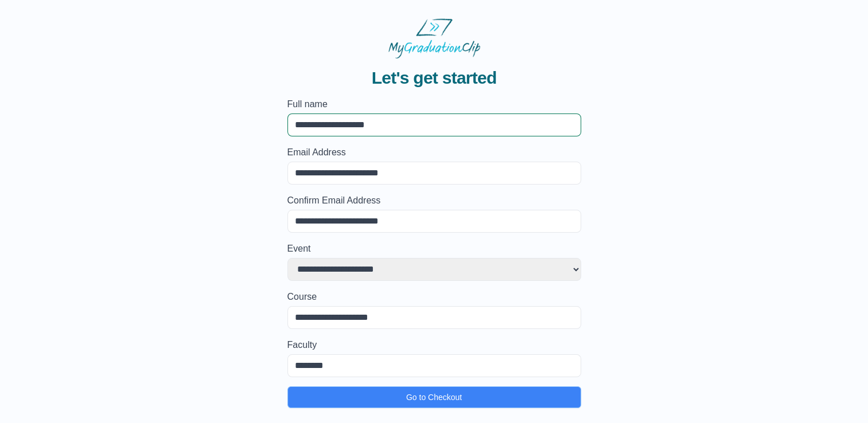 This screenshot has height=423, width=868. Describe the element at coordinates (434, 152) in the screenshot. I see `label: Email Address` at that location.